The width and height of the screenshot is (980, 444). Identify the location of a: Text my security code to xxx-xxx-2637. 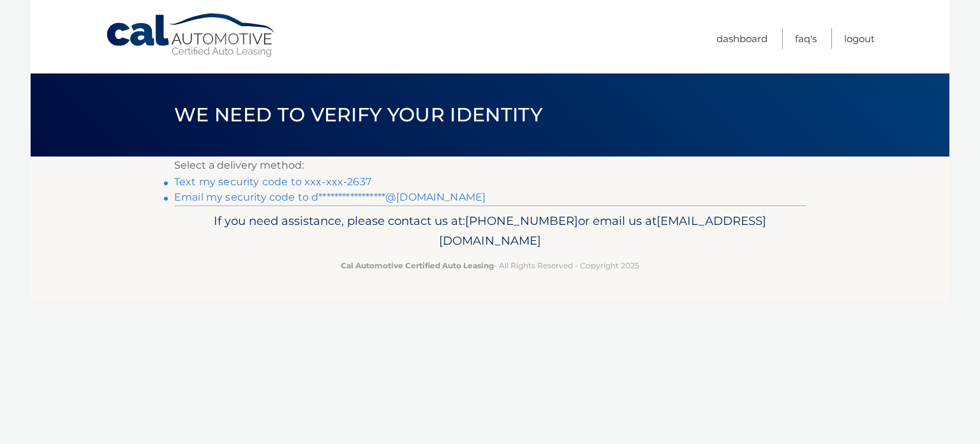
(273, 181).